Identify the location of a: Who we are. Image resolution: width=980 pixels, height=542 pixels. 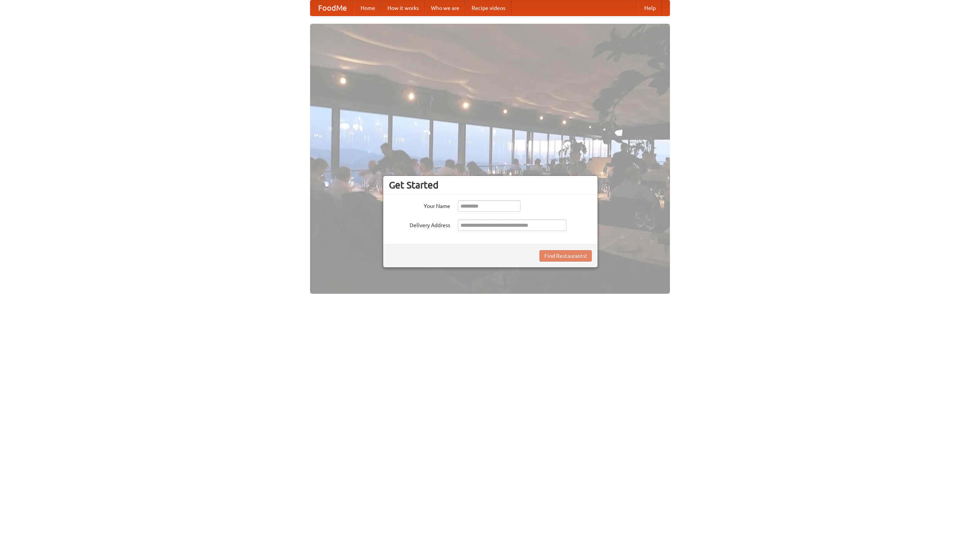
(445, 8).